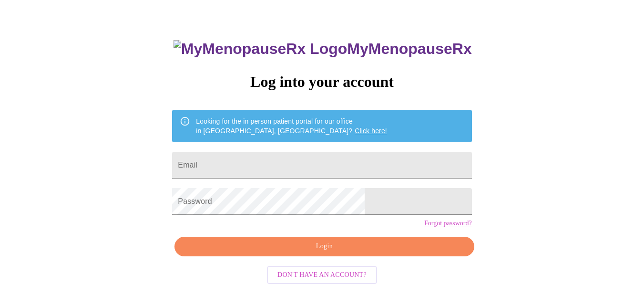  What do you see at coordinates (448, 223) in the screenshot?
I see `a: Forgot password?` at bounding box center [448, 223].